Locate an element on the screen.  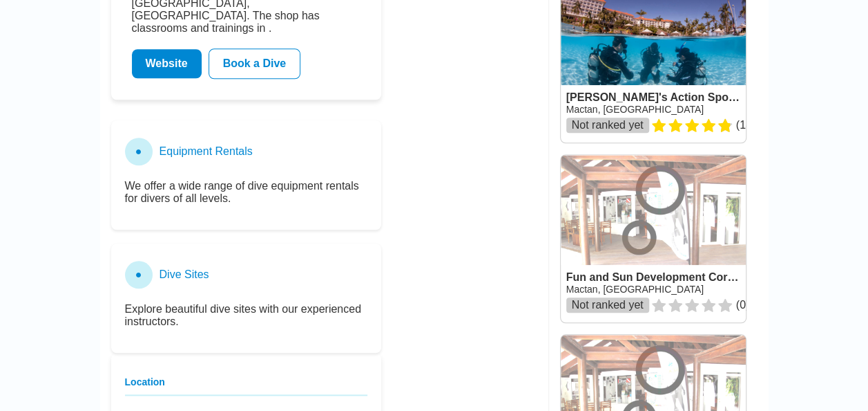
h3: Equipment Rentals is located at coordinates (206, 151).